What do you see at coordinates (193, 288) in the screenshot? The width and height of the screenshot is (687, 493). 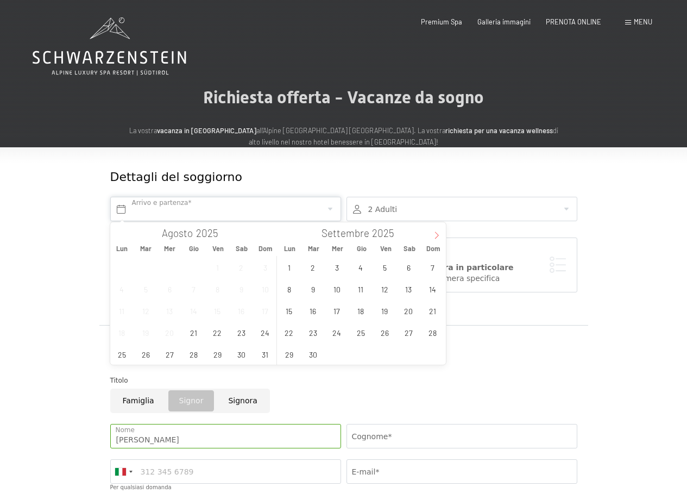 I see `span: Agosto 7, 2025` at bounding box center [193, 288].